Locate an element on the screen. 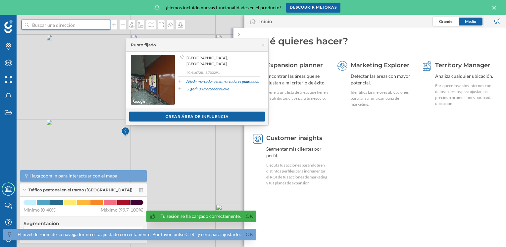 The image size is (506, 247). span: Medio is located at coordinates (471, 21).